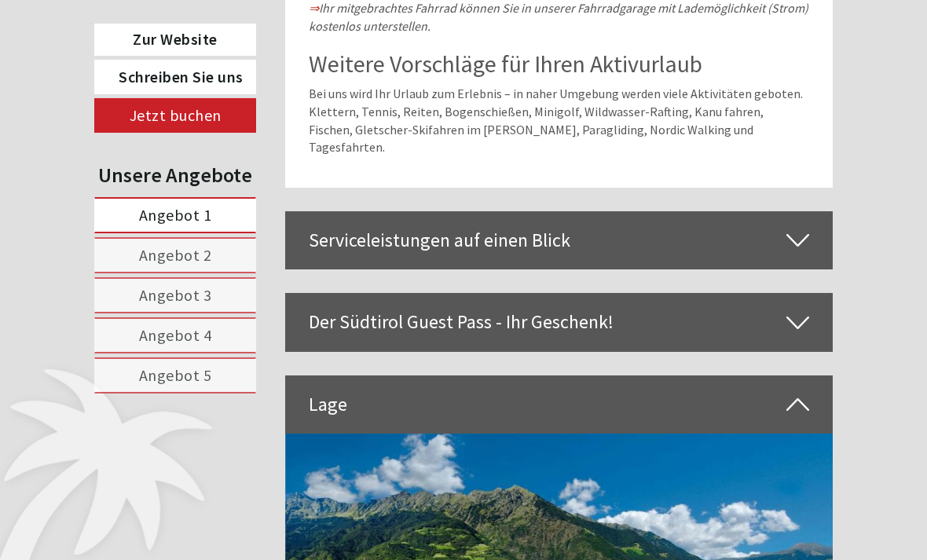 This screenshot has width=927, height=560. I want to click on div: Unsere Angebote, so click(175, 174).